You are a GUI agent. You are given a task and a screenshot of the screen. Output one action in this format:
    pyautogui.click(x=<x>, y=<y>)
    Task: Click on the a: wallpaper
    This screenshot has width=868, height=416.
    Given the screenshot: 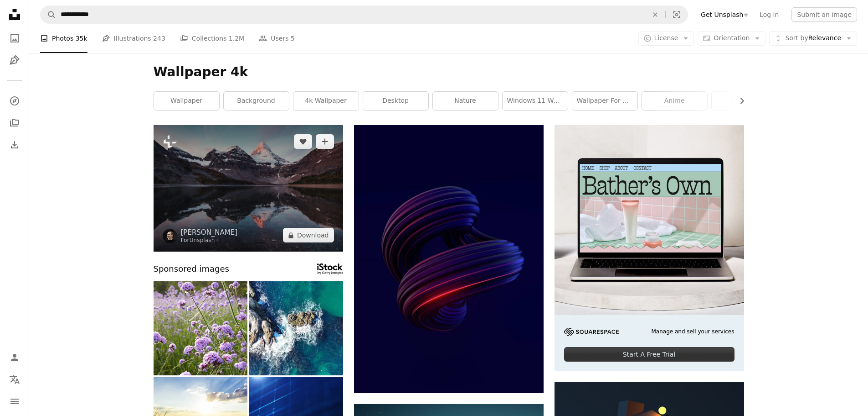 What is the action you would take?
    pyautogui.click(x=186, y=101)
    